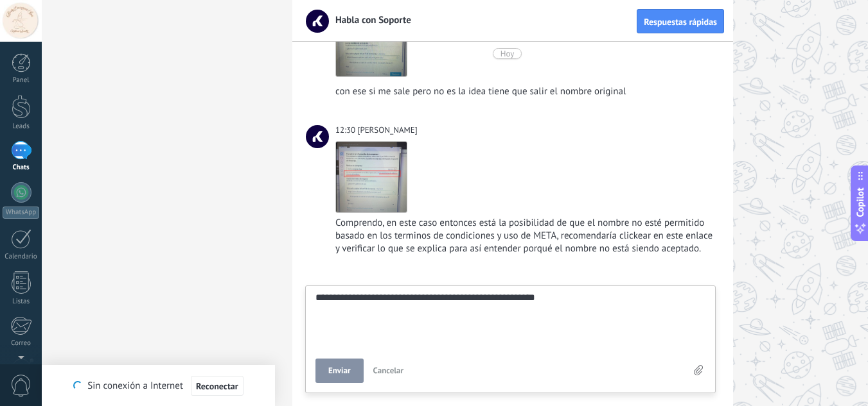  I want to click on div: Panel, so click(21, 80).